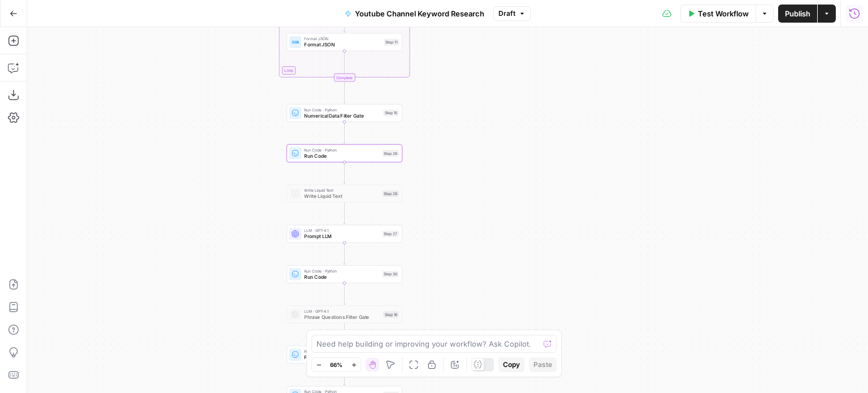 Image resolution: width=868 pixels, height=393 pixels. Describe the element at coordinates (345, 293) in the screenshot. I see `g: Edge from step_30 to step_16` at that location.